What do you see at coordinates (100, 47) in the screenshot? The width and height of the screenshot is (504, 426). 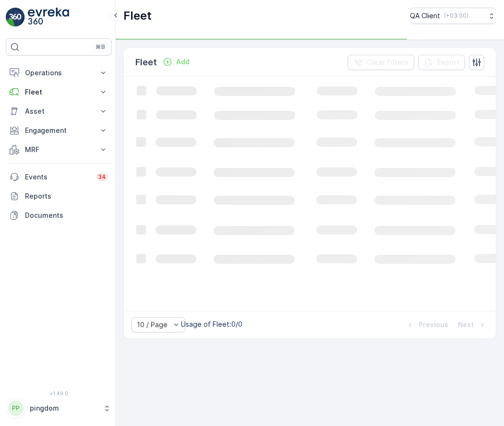 I see `p: ⌘B` at bounding box center [100, 47].